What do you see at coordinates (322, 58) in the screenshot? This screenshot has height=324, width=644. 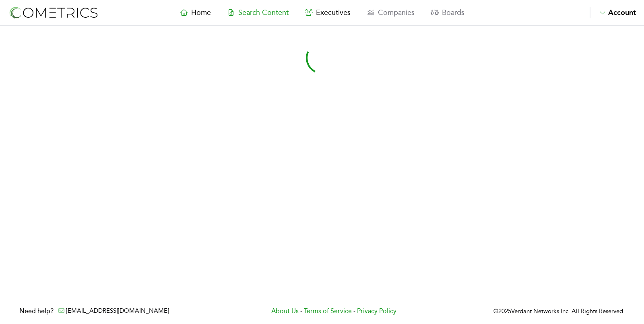 I see `svg: audio-loading` at bounding box center [322, 58].